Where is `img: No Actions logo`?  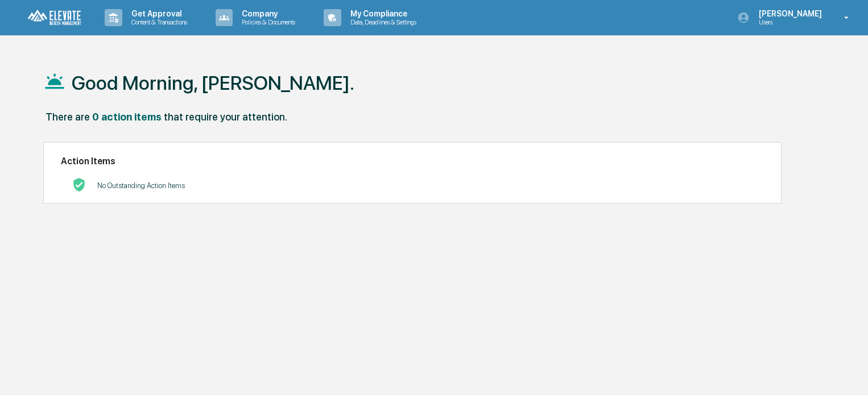
img: No Actions logo is located at coordinates (79, 184).